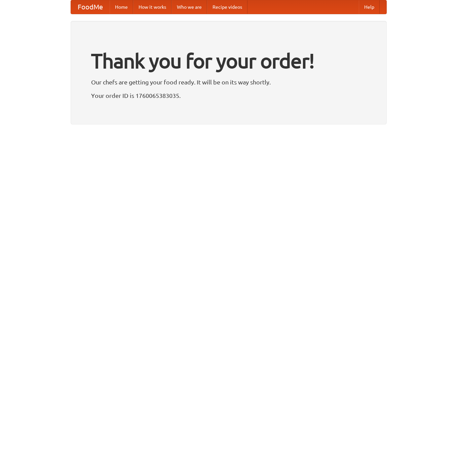 This screenshot has height=476, width=457. I want to click on p: Your order ID is 1760065383035., so click(229, 96).